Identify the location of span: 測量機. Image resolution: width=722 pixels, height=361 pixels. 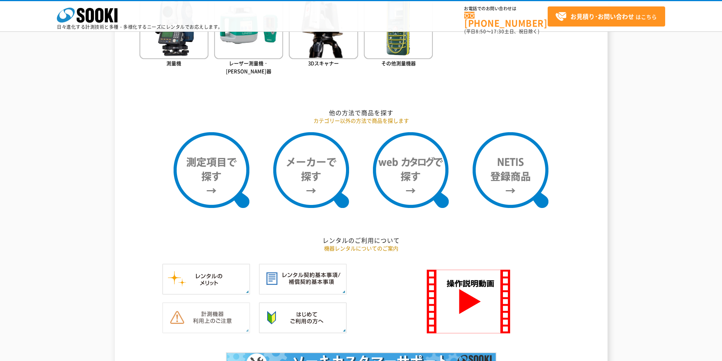
(174, 63).